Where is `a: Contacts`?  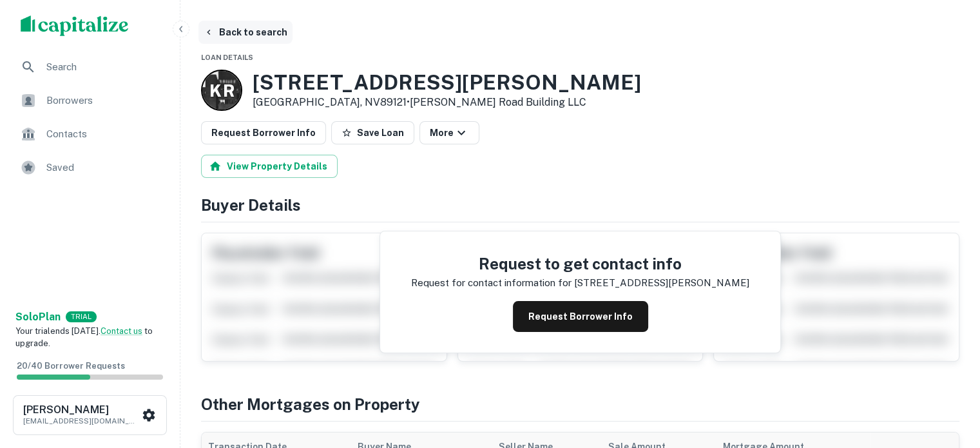
a: Contacts is located at coordinates (90, 134).